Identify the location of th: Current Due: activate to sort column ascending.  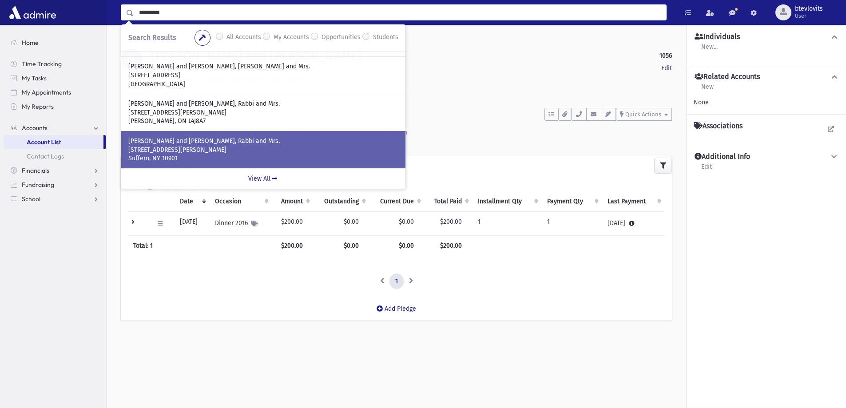
(397, 202).